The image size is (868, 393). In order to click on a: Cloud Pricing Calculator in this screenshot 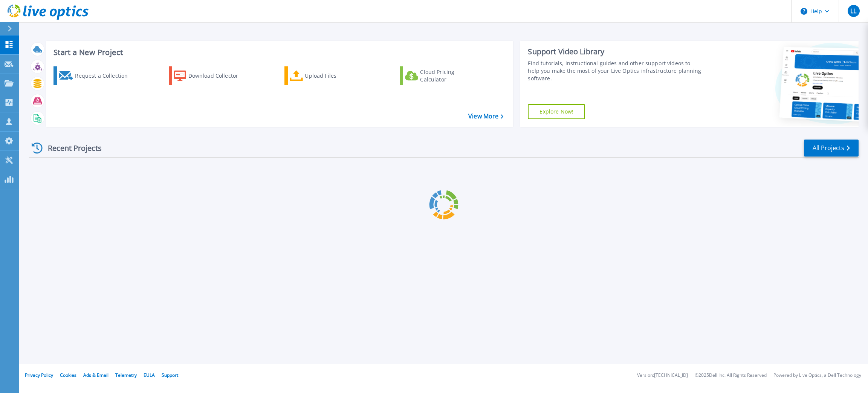, I will do `click(441, 76)`.